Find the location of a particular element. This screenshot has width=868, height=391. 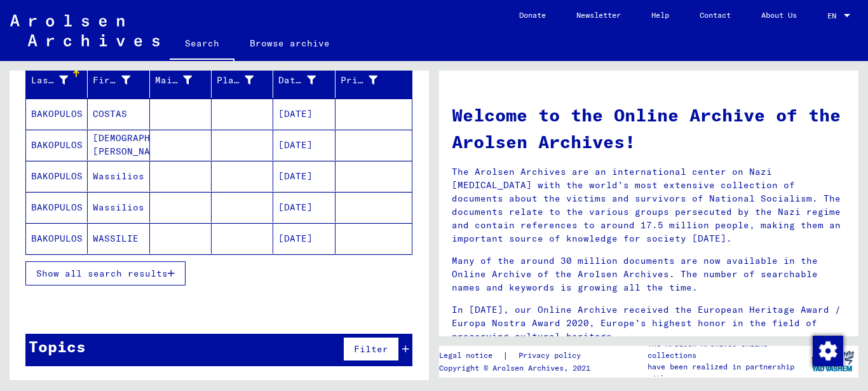

mat-header-cell: Maiden Name is located at coordinates (181, 80).